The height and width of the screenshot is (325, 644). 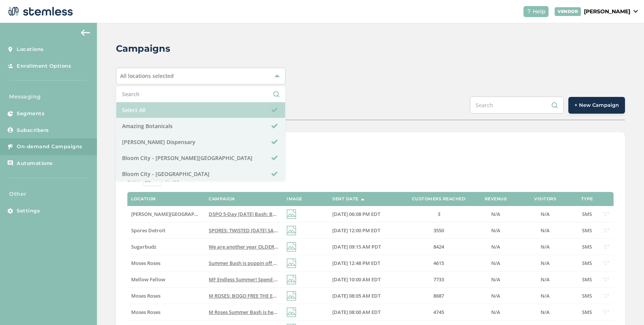 I want to click on img: icon-help-white-03924b79.svg, so click(x=529, y=12).